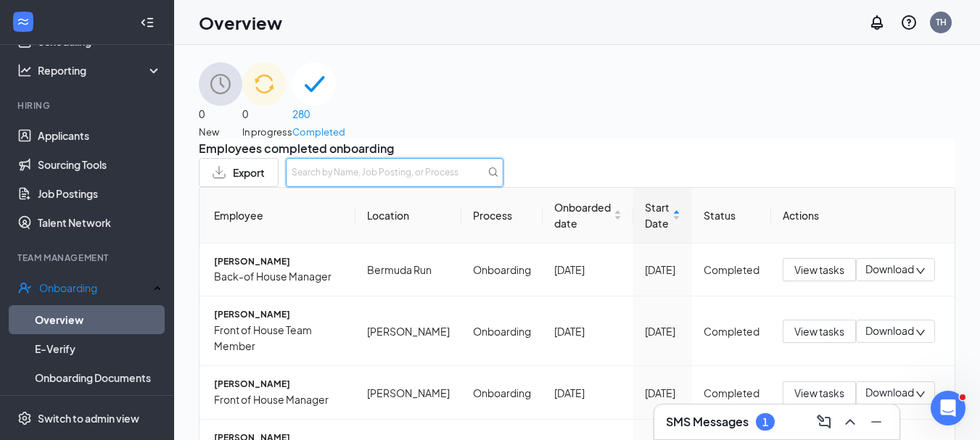 The image size is (980, 440). I want to click on a: Job Postings, so click(99, 194).